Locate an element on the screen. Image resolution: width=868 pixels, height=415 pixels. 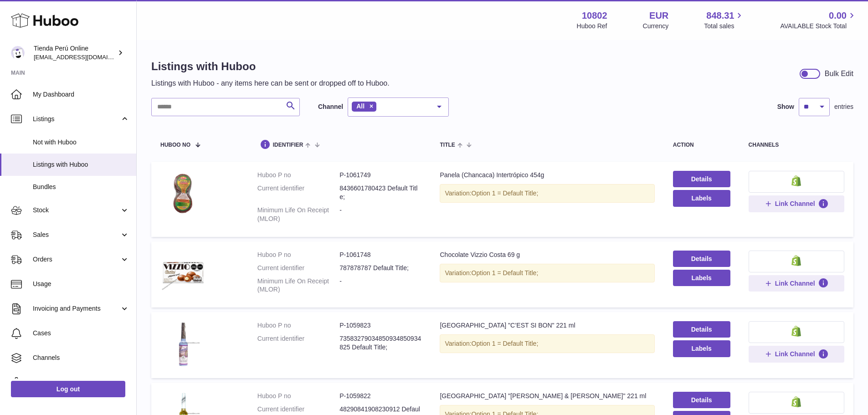
a: Log out is located at coordinates (68, 389).